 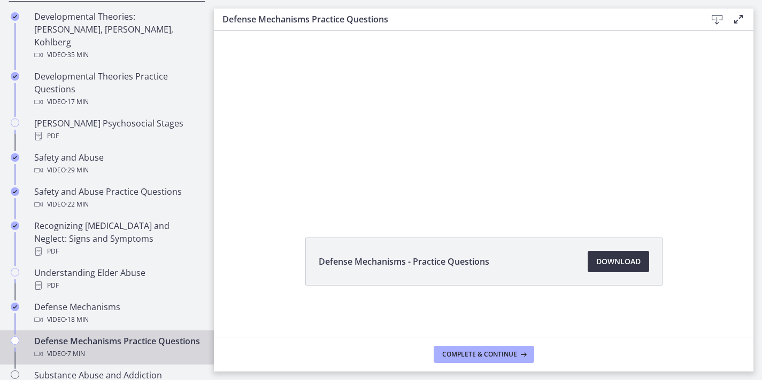 What do you see at coordinates (118, 89) in the screenshot?
I see `div: Developmental Theories Practice Questions` at bounding box center [118, 89].